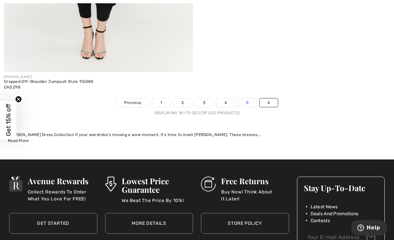  I want to click on a: Store Policy, so click(245, 223).